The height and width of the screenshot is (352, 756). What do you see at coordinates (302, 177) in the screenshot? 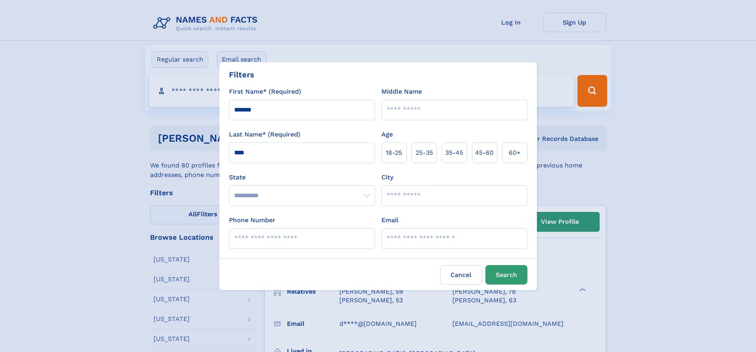
I see `label: State` at bounding box center [302, 177].